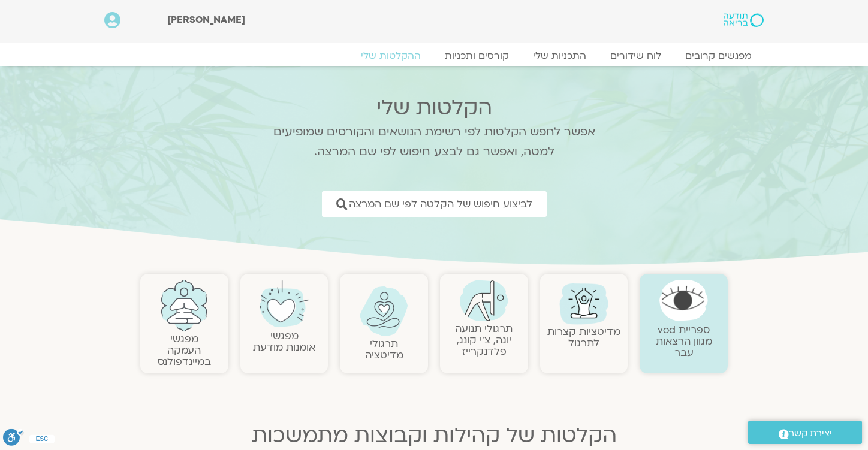  I want to click on a: לביצוע חיפוש של הקלטה לפי שם המרצה, so click(434, 204).